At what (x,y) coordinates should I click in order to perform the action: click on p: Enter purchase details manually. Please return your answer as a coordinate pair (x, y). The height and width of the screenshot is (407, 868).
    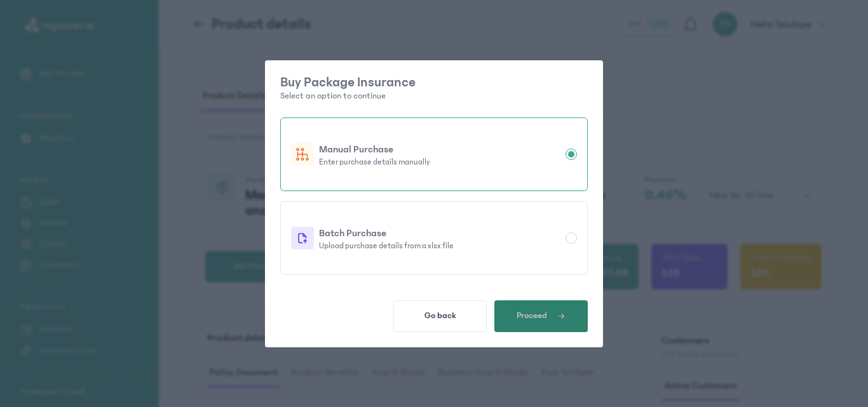
    Looking at the image, I should click on (440, 162).